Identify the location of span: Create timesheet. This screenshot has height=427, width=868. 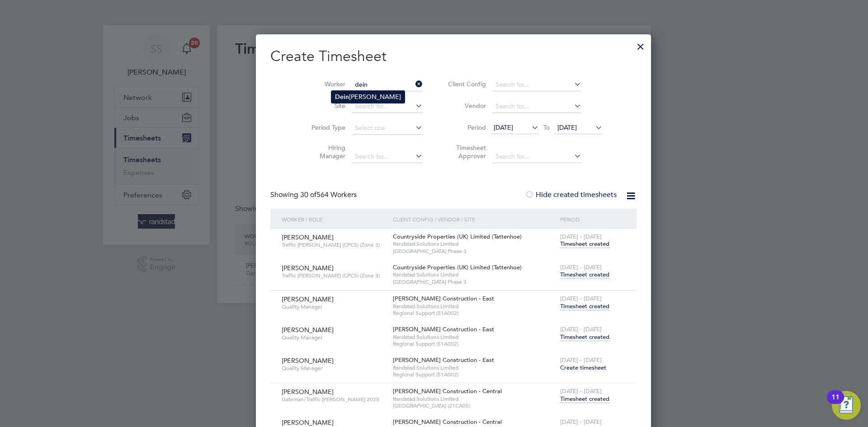
(583, 367).